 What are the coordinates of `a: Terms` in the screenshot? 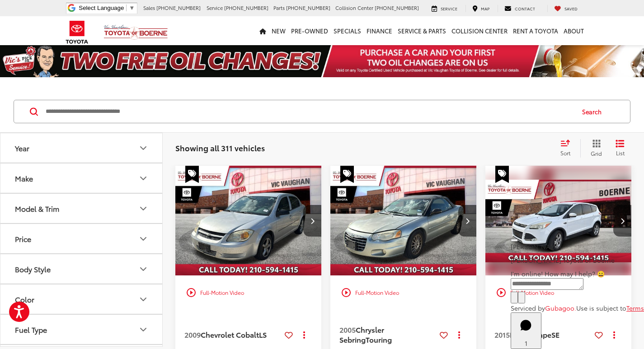 It's located at (635, 308).